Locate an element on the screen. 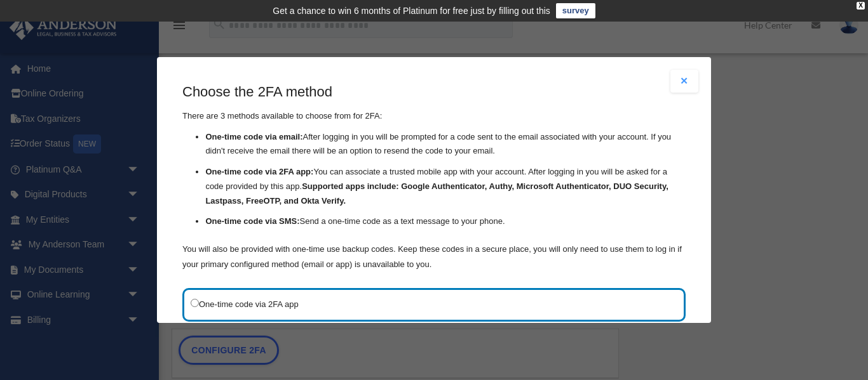 This screenshot has width=868, height=380. strong: One-time code via email: is located at coordinates (254, 136).